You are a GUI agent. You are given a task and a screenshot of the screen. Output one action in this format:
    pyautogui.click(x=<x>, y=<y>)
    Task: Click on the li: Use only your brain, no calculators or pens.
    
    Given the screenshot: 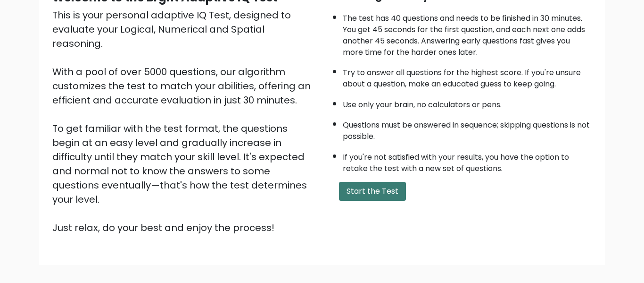 What is the action you would take?
    pyautogui.click(x=467, y=103)
    